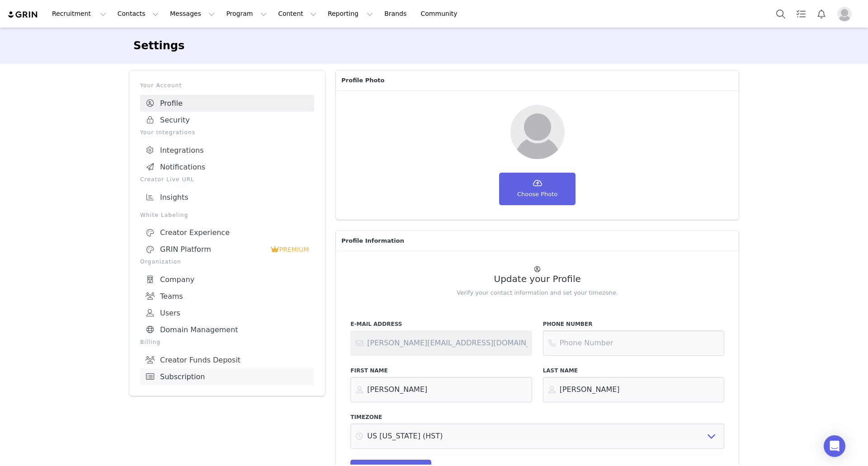 The height and width of the screenshot is (466, 868). I want to click on a: Creator Funds Deposit, so click(227, 360).